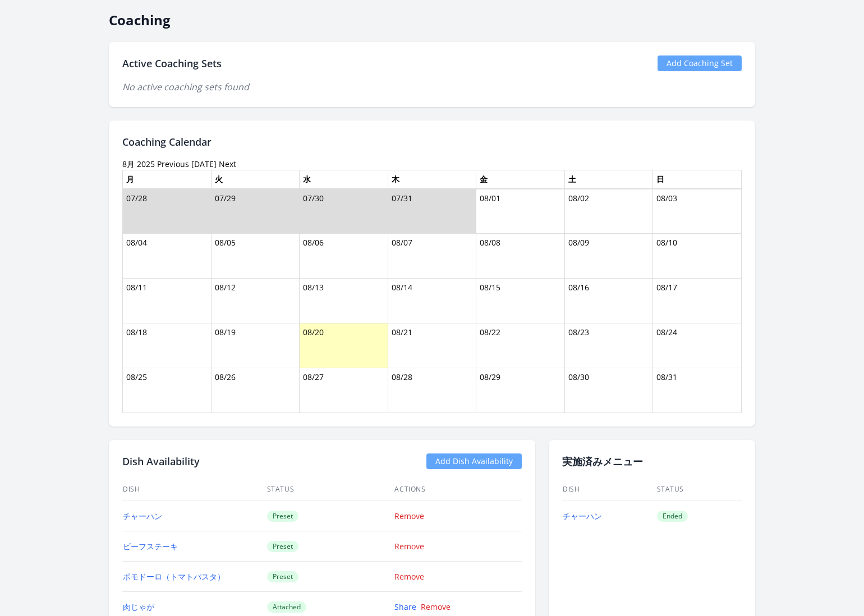 The height and width of the screenshot is (616, 864). What do you see at coordinates (174, 576) in the screenshot?
I see `a: ポモドーロ（トマトパスタ）` at bounding box center [174, 576].